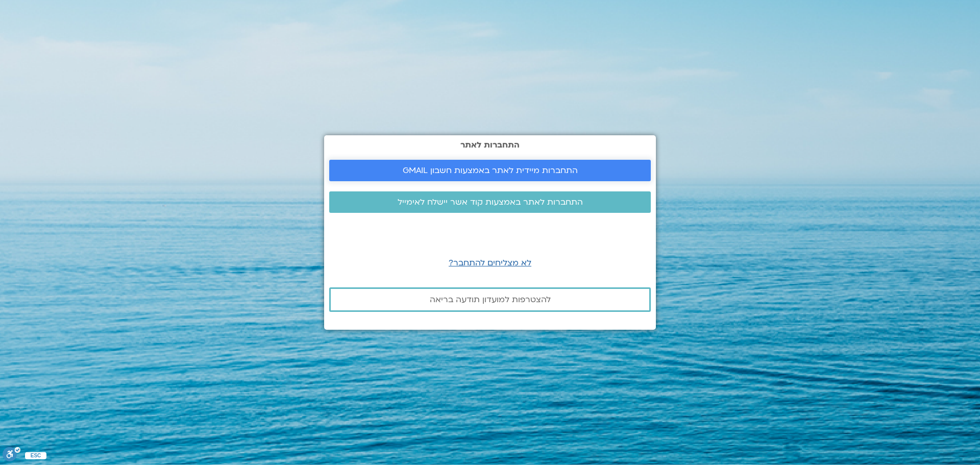 This screenshot has width=980, height=465. What do you see at coordinates (490, 263) in the screenshot?
I see `a: לא מצליחים להתחבר?` at bounding box center [490, 263].